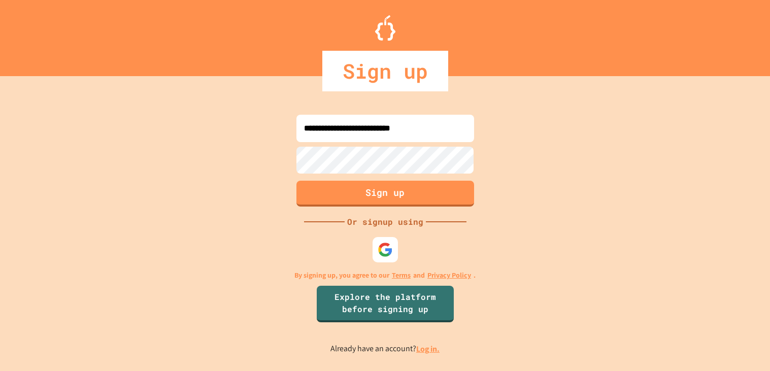  Describe the element at coordinates (428, 348) in the screenshot. I see `a: Log in.` at that location.